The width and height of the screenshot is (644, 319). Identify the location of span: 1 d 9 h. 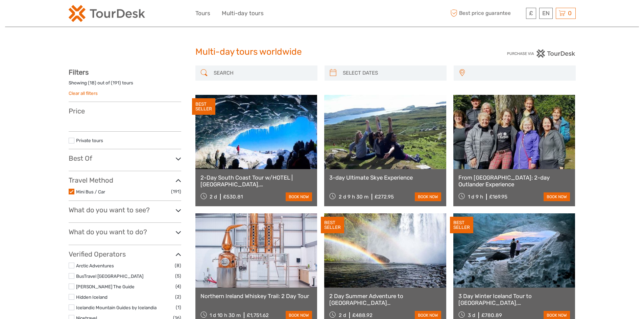
(475, 197).